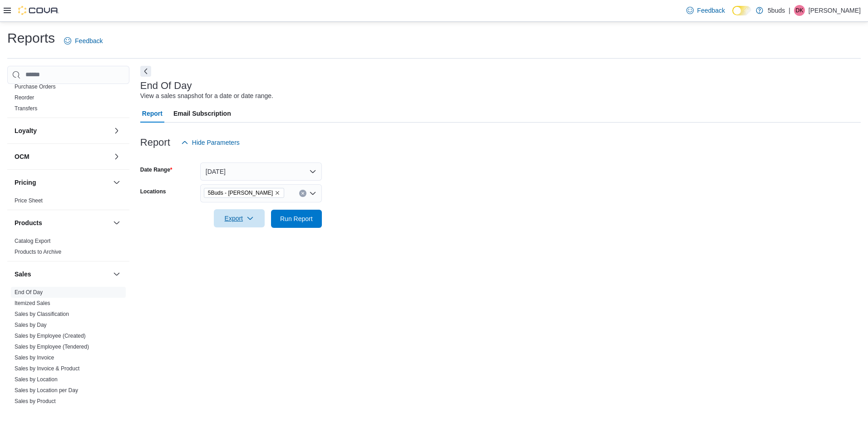 The width and height of the screenshot is (868, 433). Describe the element at coordinates (37, 252) in the screenshot. I see `a: Products to Archive` at that location.